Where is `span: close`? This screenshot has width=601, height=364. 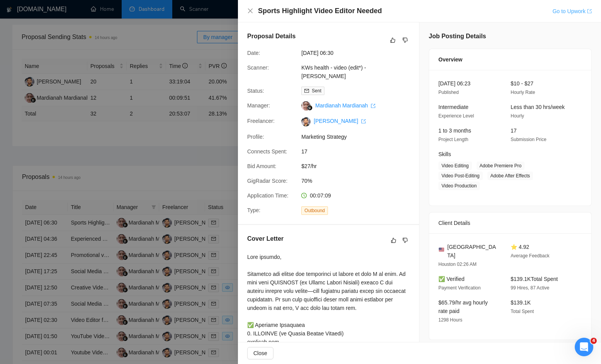
span: close is located at coordinates (250, 11).